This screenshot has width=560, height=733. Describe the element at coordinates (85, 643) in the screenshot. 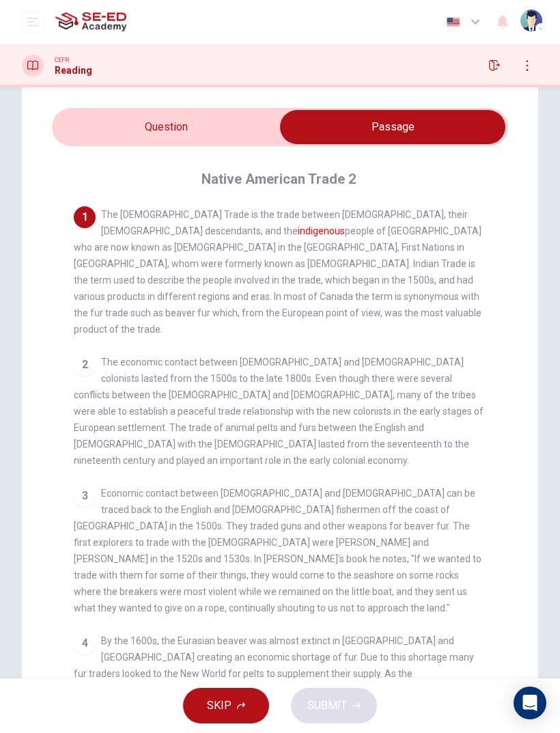

I see `div: 4` at that location.